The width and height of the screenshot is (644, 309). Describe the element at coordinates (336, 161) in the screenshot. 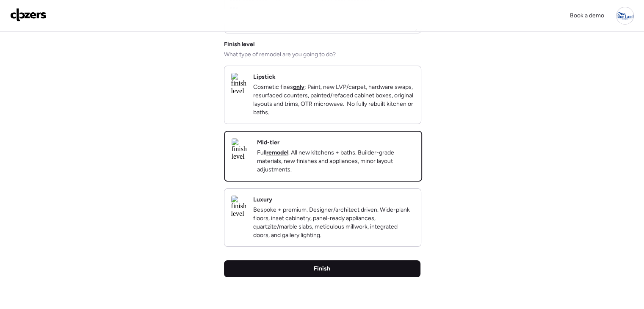

I see `p: Full . All new kitchens + baths. Builder-grade materials, new finishes and appliances, minor layo...` at that location.